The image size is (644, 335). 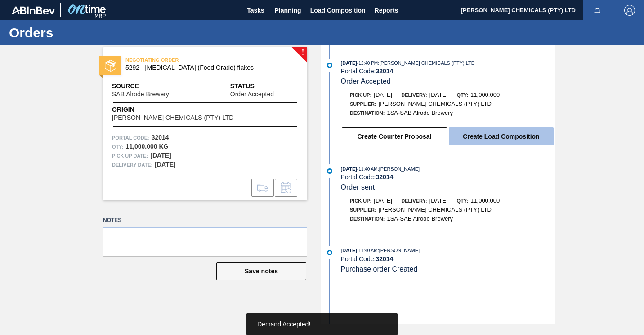 I want to click on button: Create Load Composition, so click(x=501, y=136).